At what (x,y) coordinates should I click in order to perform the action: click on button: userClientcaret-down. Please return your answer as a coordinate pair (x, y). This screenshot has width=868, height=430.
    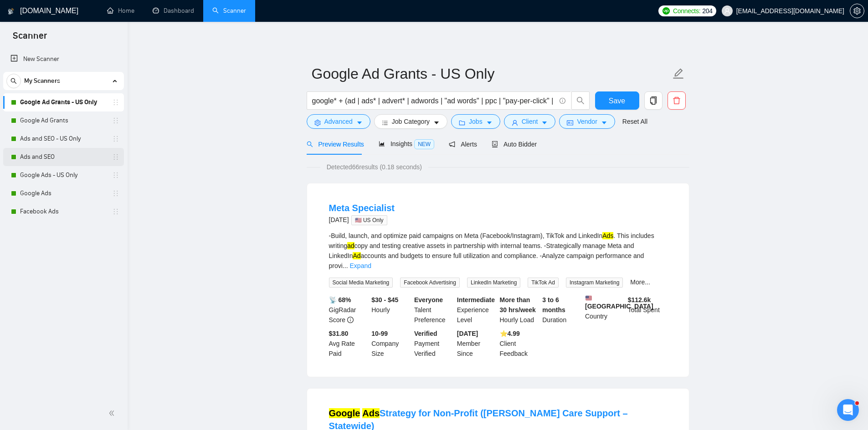
    Looking at the image, I should click on (530, 122).